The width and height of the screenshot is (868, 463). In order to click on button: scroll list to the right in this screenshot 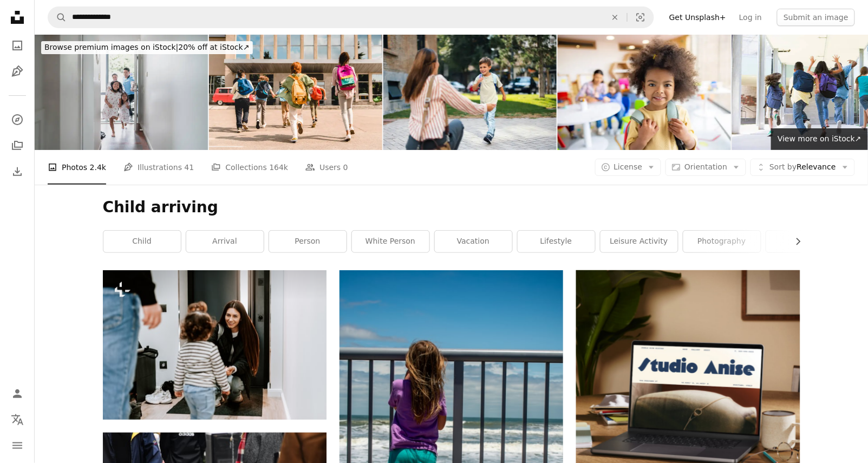, I will do `click(795, 241)`.